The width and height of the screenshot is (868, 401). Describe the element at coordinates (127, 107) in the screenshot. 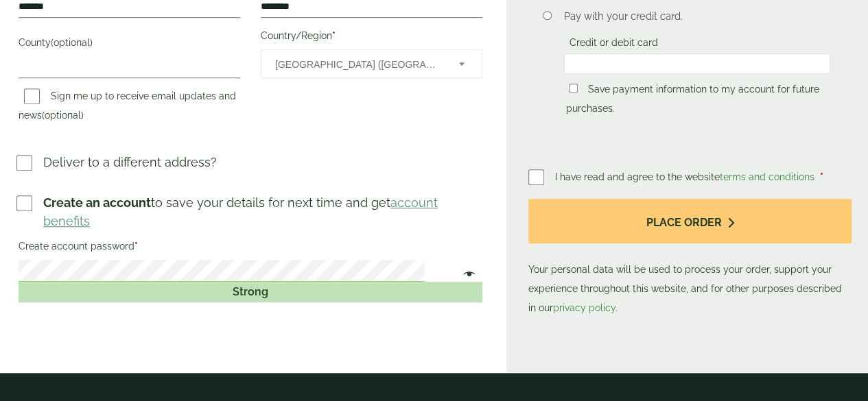

I see `label: Sign me up to receive email updates and news` at that location.